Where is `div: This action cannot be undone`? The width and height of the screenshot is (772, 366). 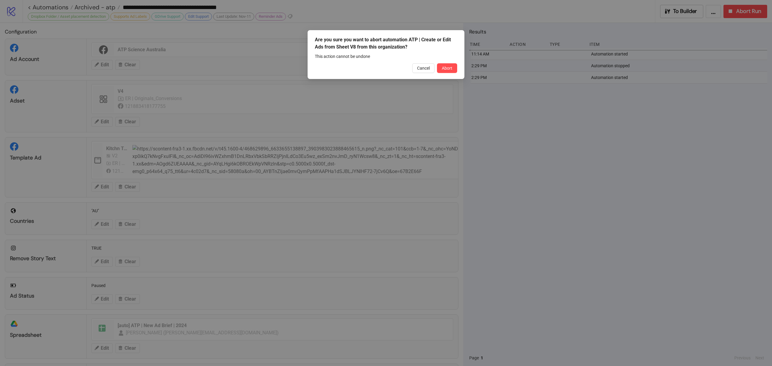
div: This action cannot be undone is located at coordinates (386, 56).